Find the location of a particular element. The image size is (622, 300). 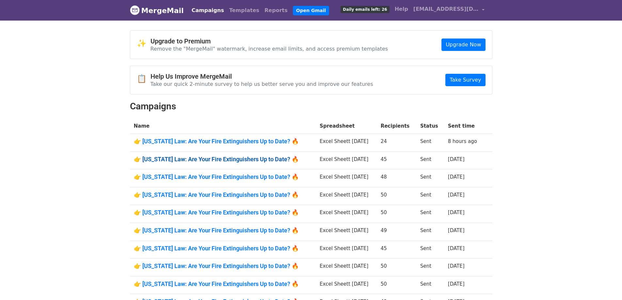

a: MergeMail is located at coordinates (157, 10).